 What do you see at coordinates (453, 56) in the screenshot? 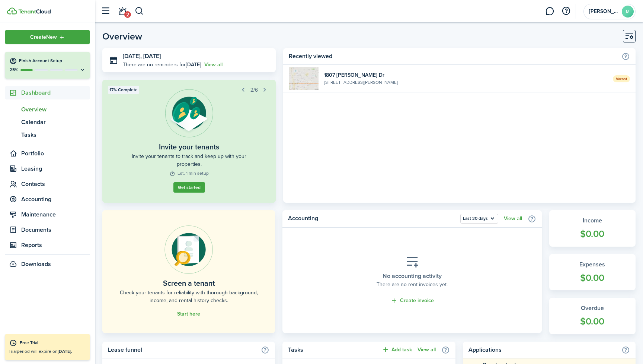
I see `home-widget-title: Recently viewed` at bounding box center [453, 56].